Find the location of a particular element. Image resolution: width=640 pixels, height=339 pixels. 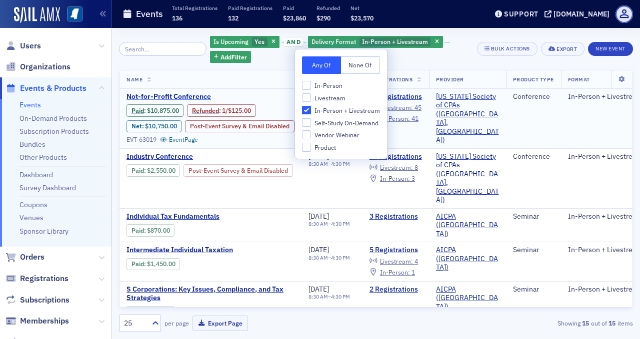

label: Livestream is located at coordinates (341, 98).